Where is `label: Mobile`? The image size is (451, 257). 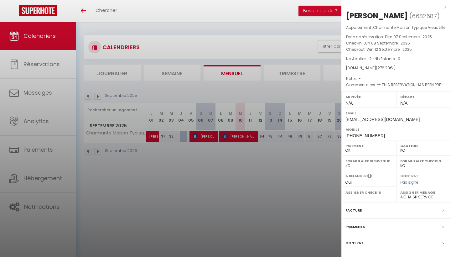 label: Mobile is located at coordinates (396, 129).